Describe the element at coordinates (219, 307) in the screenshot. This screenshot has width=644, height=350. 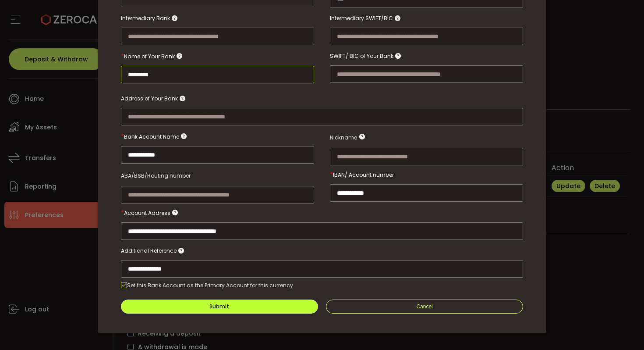
I see `div: Submit` at that location.